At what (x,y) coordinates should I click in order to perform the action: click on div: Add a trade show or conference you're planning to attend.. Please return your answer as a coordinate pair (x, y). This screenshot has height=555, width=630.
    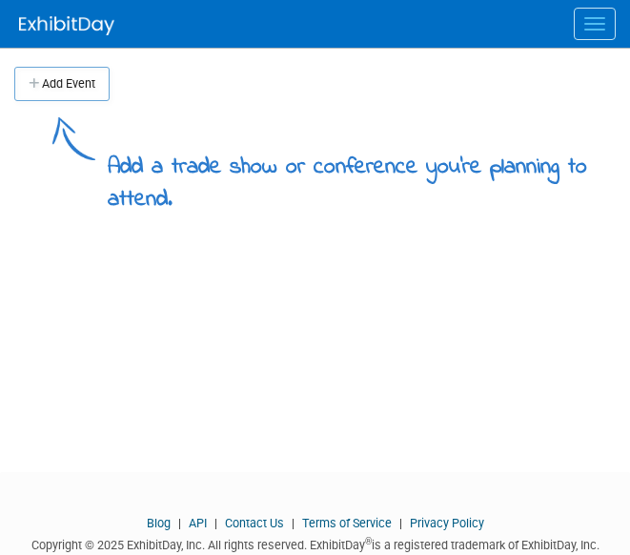
    Looking at the image, I should click on (361, 176).